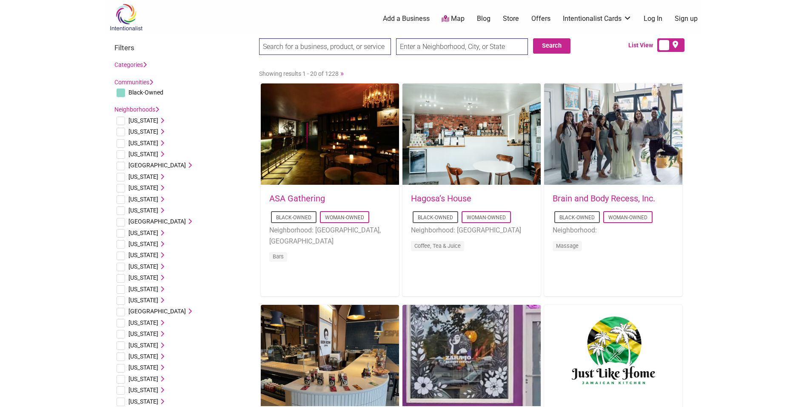 This screenshot has height=407, width=807. Describe the element at coordinates (146, 92) in the screenshot. I see `span: Black-Owned` at that location.